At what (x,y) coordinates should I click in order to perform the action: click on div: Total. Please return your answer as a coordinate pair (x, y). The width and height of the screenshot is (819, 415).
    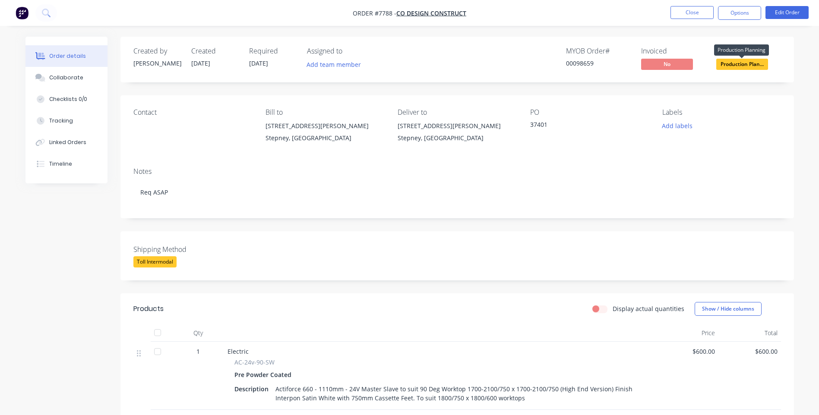
    Looking at the image, I should click on (749, 333).